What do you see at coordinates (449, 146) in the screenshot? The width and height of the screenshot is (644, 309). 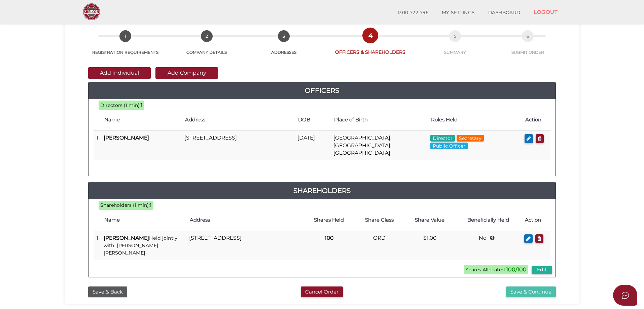 I see `span: Public Officer` at bounding box center [449, 146].